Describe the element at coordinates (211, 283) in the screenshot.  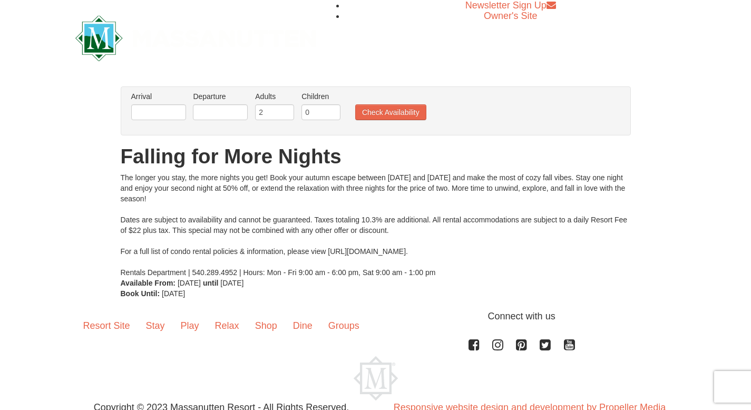
I see `strong: until` at that location.